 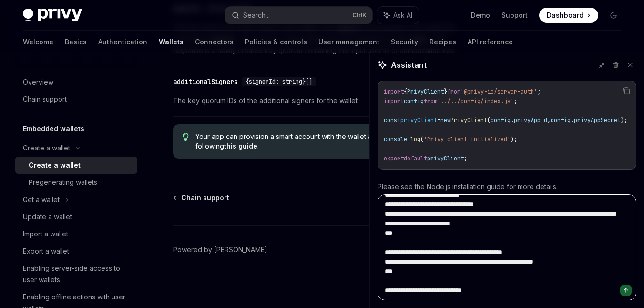 What do you see at coordinates (475, 101) in the screenshot?
I see `span: '../../config/index.js'` at bounding box center [475, 101].